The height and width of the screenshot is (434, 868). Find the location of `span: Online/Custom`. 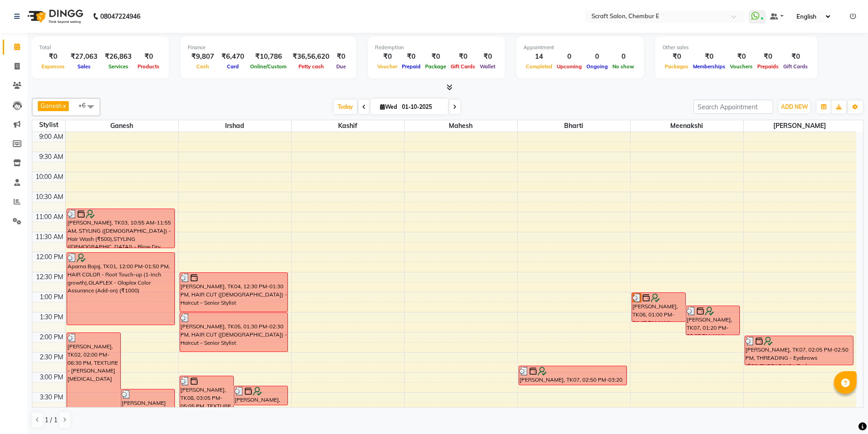

span: Online/Custom is located at coordinates (268, 67).